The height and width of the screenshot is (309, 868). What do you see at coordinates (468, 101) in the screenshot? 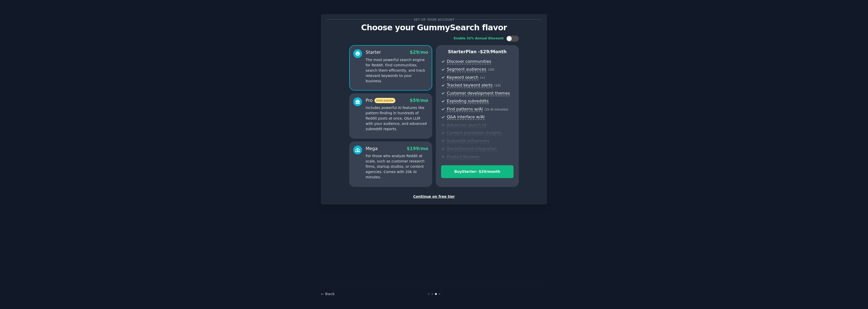
I see `span: Exploding subreddits` at bounding box center [468, 101].